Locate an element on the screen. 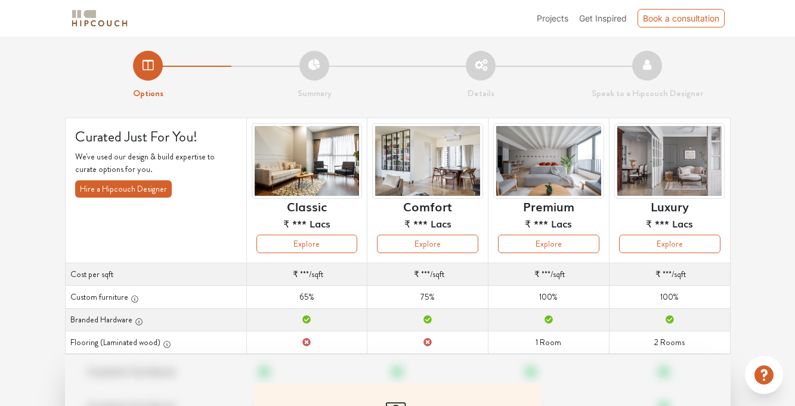 The image size is (795, 406). h6: Luxury is located at coordinates (670, 206).